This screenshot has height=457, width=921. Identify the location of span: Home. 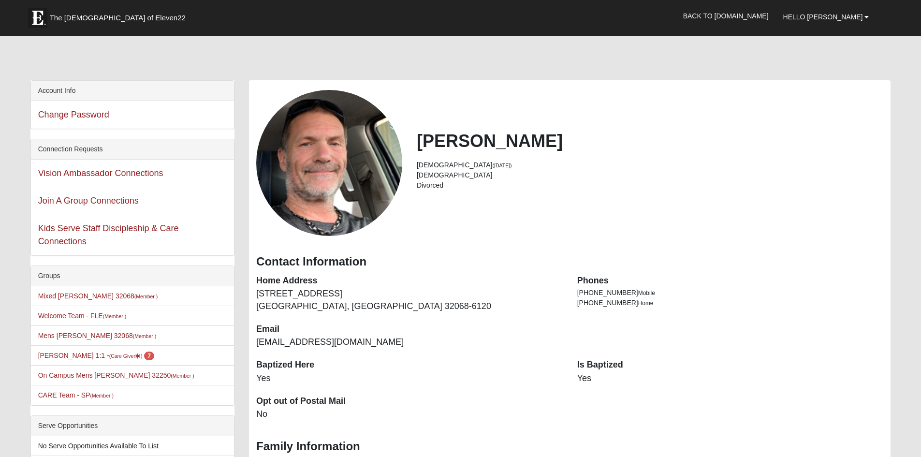
(646, 303).